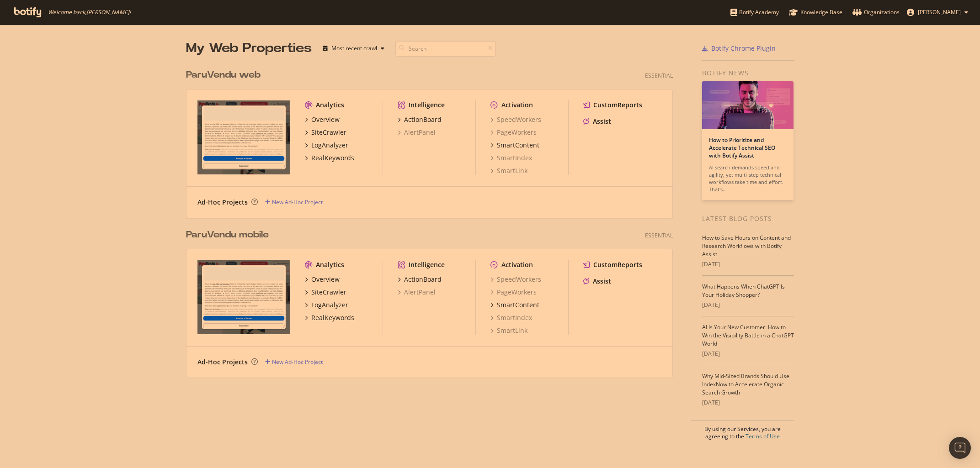  What do you see at coordinates (748, 219) in the screenshot?
I see `div: Latest Blog Posts` at bounding box center [748, 219].